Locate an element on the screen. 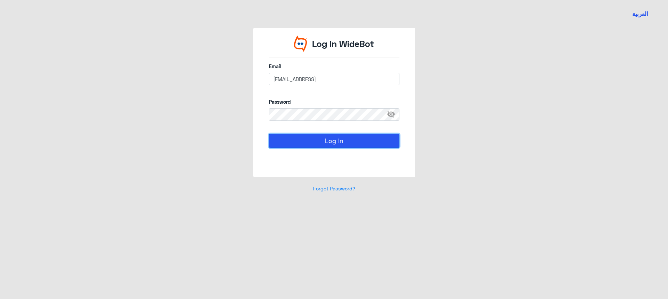  a: Switch language is located at coordinates (640, 14).